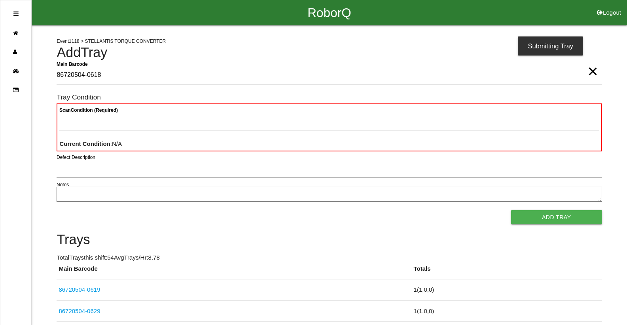 The width and height of the screenshot is (627, 325). Describe the element at coordinates (551, 46) in the screenshot. I see `div: Submitting Tray` at that location.